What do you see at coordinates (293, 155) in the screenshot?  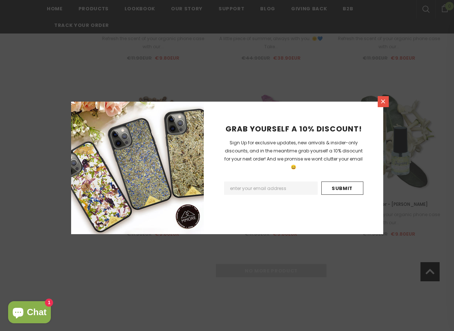 I see `span: Sign Up for exclusive updates, new arrivals & insider-only discounts, and in the meantime grab yo...` at bounding box center [293, 155].